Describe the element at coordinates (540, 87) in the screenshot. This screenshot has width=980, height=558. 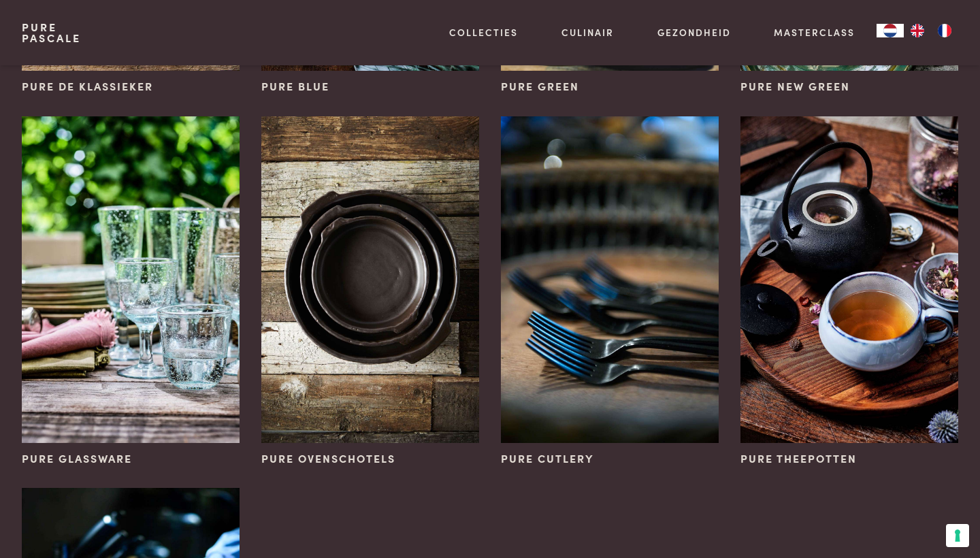
I see `span: Pure Green` at that location.